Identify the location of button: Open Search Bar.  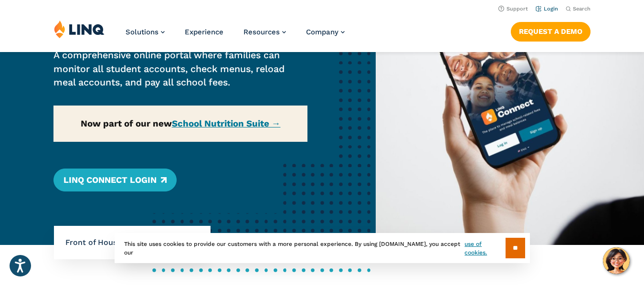
(578, 9).